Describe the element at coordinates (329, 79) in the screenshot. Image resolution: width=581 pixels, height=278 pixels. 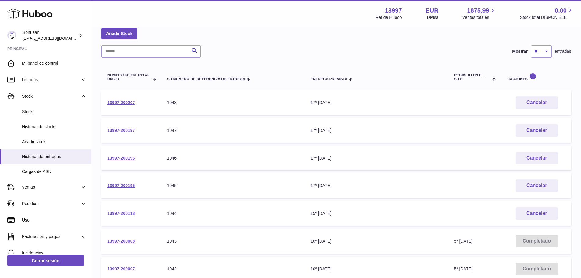
I see `span: Entrega prevista` at that location.